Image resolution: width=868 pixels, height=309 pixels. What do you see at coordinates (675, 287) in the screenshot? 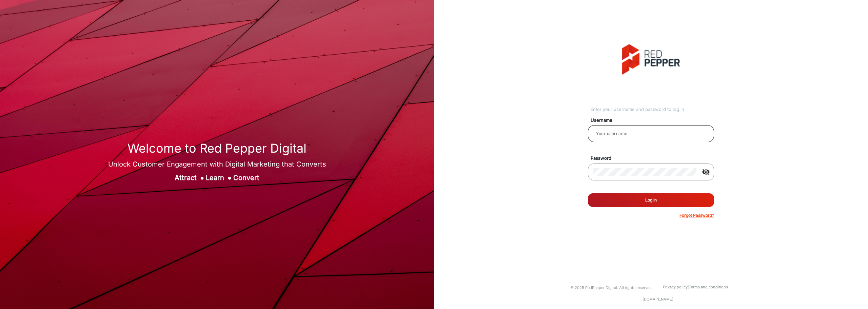
I see `a: Privacy policy` at bounding box center [675, 287].